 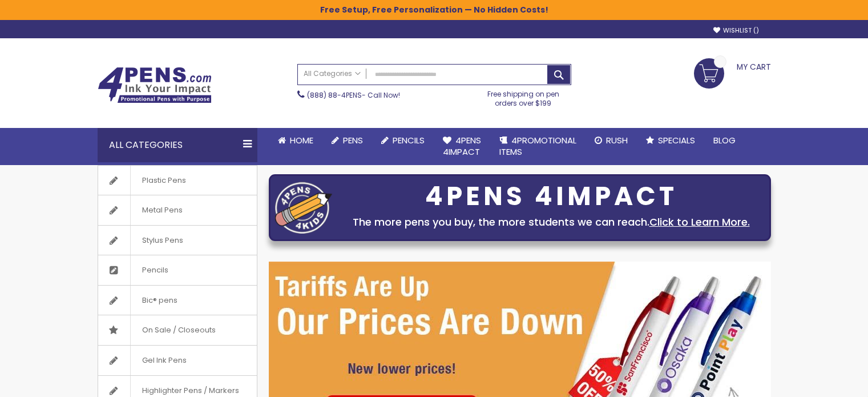 What do you see at coordinates (724, 140) in the screenshot?
I see `span: Blog` at bounding box center [724, 140].